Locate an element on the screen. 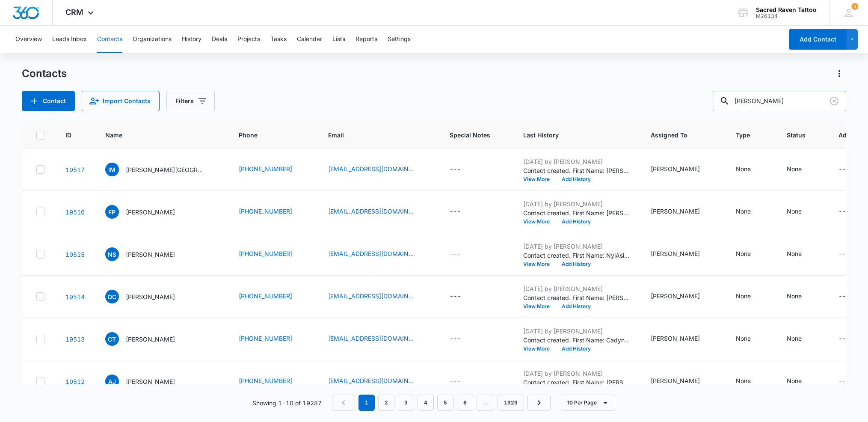 The height and width of the screenshot is (422, 868). a: Next Page is located at coordinates (539, 403).